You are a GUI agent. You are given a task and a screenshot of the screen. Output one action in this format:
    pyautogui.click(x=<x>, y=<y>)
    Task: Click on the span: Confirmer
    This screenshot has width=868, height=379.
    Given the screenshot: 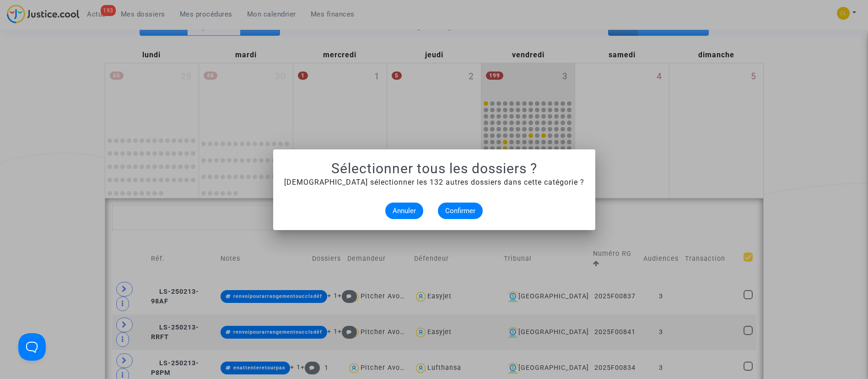 What is the action you would take?
    pyautogui.click(x=460, y=211)
    